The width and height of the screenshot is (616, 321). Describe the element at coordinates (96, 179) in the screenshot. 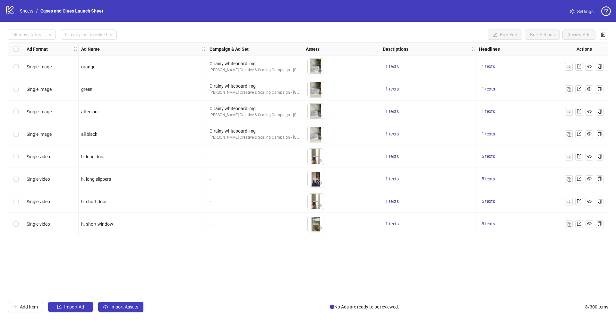

I see `span: h. long slippers` at that location.